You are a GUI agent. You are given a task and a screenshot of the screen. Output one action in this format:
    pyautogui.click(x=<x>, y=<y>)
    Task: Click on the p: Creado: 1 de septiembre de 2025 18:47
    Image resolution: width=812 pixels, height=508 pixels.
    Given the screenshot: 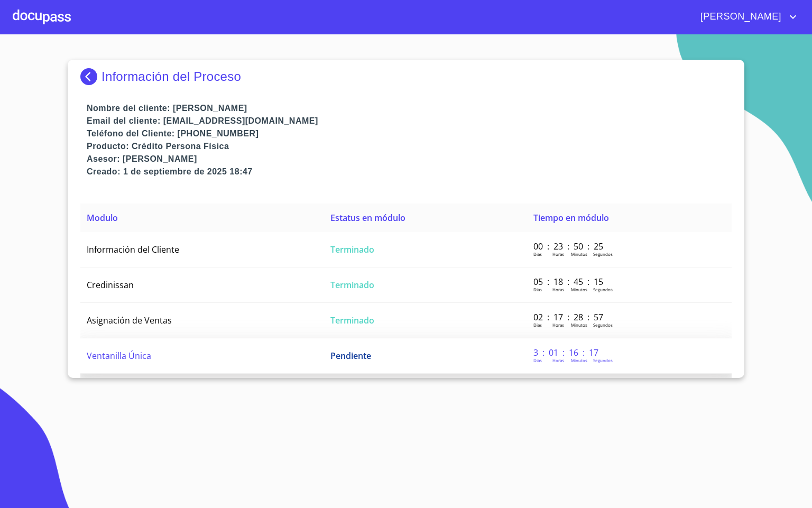 What is the action you would take?
    pyautogui.click(x=409, y=172)
    